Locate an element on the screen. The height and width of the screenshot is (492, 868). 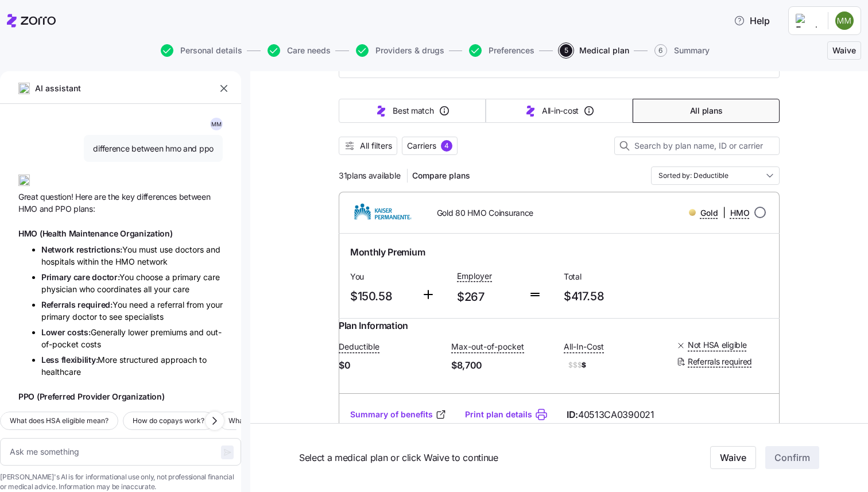
span: Plan Information is located at coordinates (373, 326).